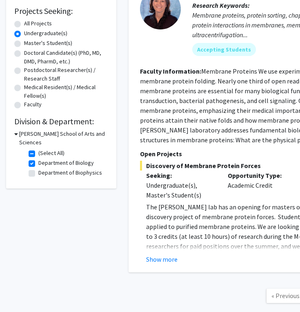 The height and width of the screenshot is (312, 300). I want to click on label: Faculty, so click(33, 104).